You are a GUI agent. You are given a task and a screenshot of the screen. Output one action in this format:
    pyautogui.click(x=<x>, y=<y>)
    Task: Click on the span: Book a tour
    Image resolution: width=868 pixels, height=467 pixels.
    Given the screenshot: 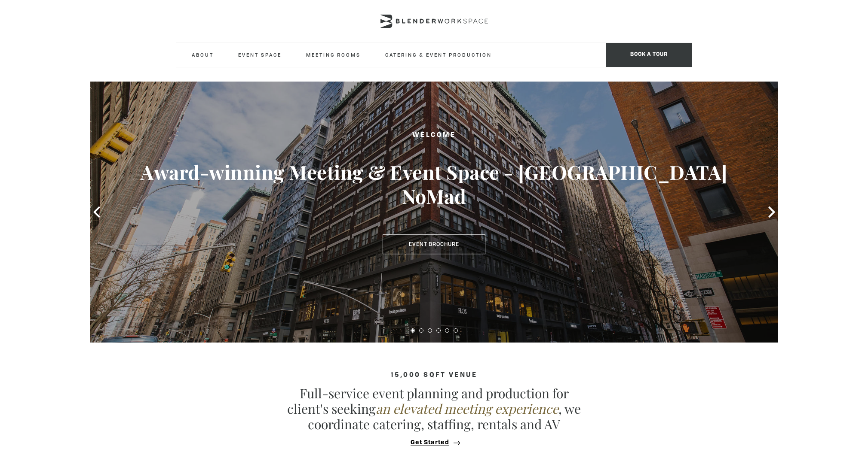 What is the action you would take?
    pyautogui.click(x=649, y=55)
    